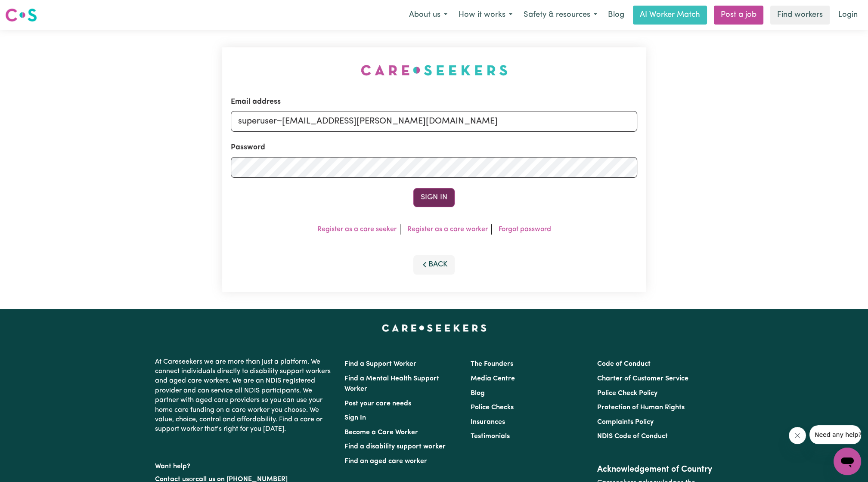 The image size is (868, 482). What do you see at coordinates (355, 418) in the screenshot?
I see `a: Sign In` at bounding box center [355, 418].